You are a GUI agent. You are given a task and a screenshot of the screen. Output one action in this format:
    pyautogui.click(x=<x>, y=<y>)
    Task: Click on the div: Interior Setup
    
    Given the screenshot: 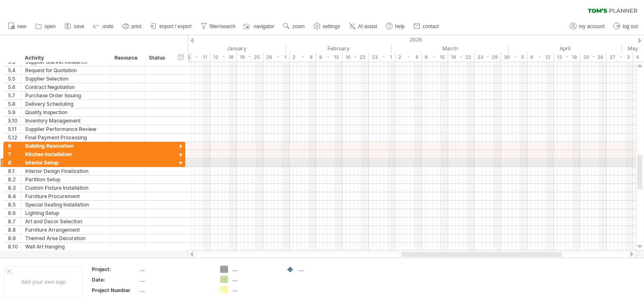 What is the action you would take?
    pyautogui.click(x=65, y=163)
    